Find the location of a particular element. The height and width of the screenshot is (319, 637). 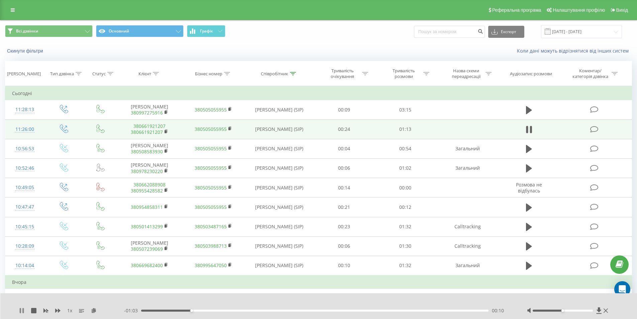

input: Пошук за номером is located at coordinates (449, 32).